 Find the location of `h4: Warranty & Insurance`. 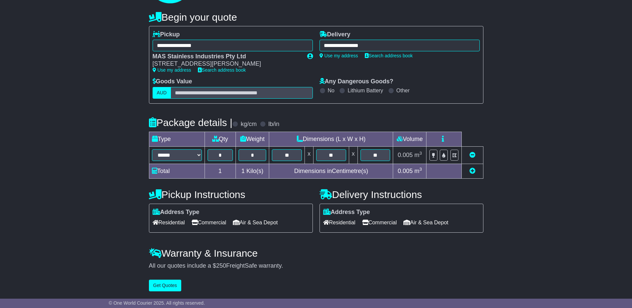

h4: Warranty & Insurance is located at coordinates (316, 253).